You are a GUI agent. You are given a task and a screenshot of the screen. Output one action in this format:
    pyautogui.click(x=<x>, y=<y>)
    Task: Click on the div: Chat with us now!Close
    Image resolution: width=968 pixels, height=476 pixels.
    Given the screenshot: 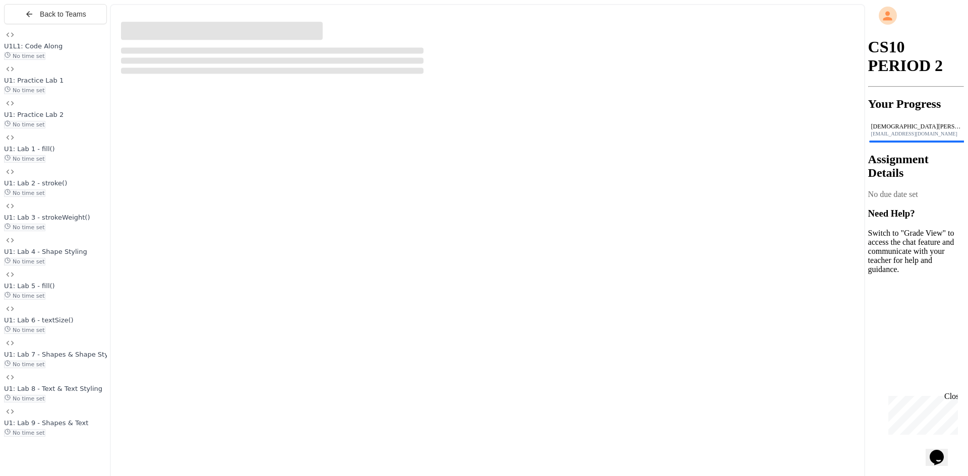 What is the action you would take?
    pyautogui.click(x=37, y=34)
    